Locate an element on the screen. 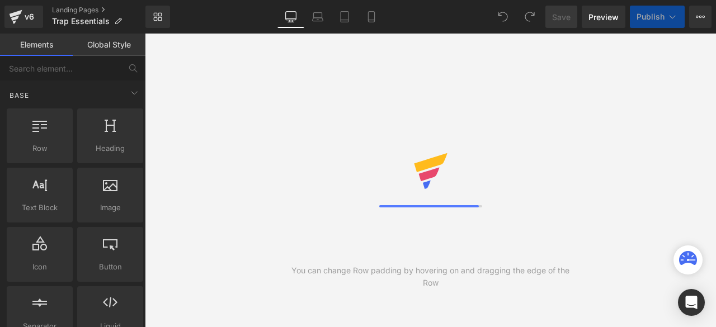 The width and height of the screenshot is (716, 327). div: v6 is located at coordinates (29, 17).